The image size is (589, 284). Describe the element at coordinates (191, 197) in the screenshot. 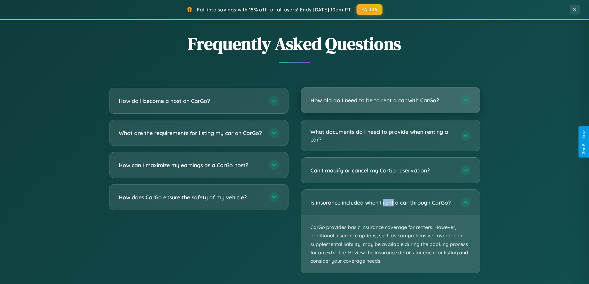

I see `h3: How does CarGo ensure the safety of my vehicle?` at that location.